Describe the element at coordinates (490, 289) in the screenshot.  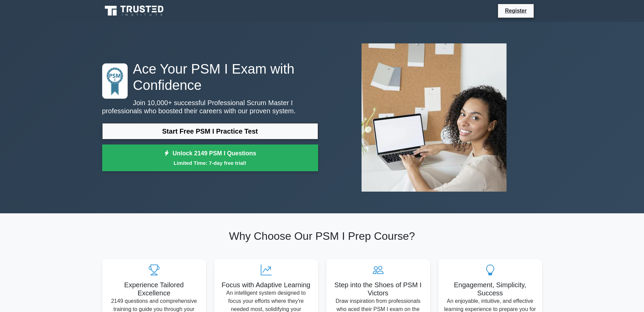
I see `h5: Engagement, Simplicity, Success` at that location.